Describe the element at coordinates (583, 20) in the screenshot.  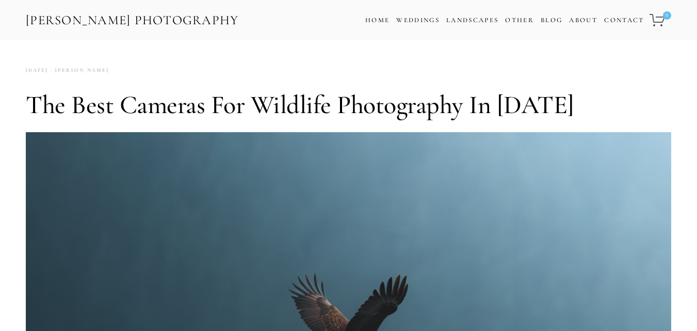
I see `a: About` at that location.